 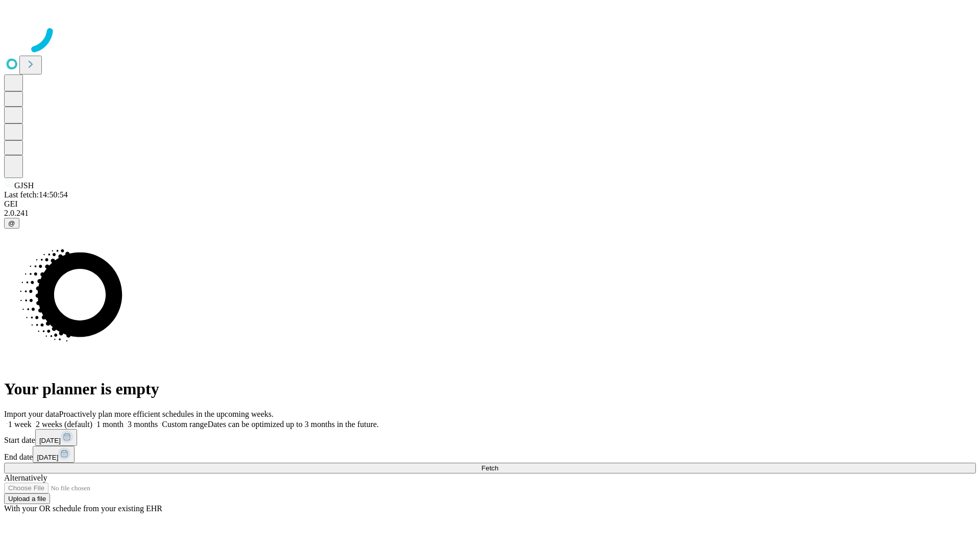 I want to click on div: Start date, so click(x=490, y=437).